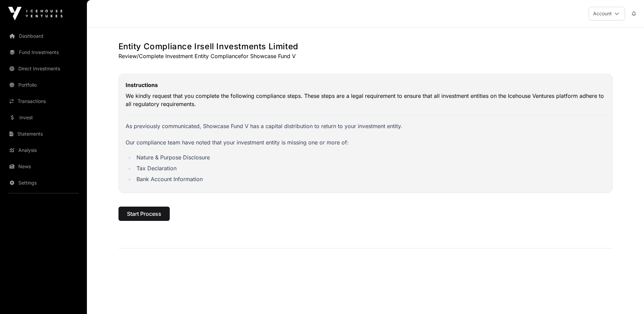 The image size is (644, 314). What do you see at coordinates (43, 52) in the screenshot?
I see `a: Fund Investments` at bounding box center [43, 52].